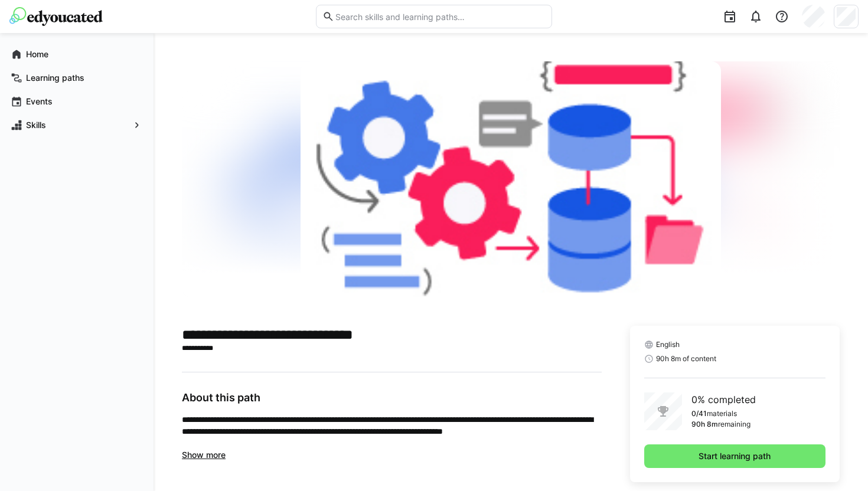  Describe the element at coordinates (391, 398) in the screenshot. I see `h3: About this path` at that location.